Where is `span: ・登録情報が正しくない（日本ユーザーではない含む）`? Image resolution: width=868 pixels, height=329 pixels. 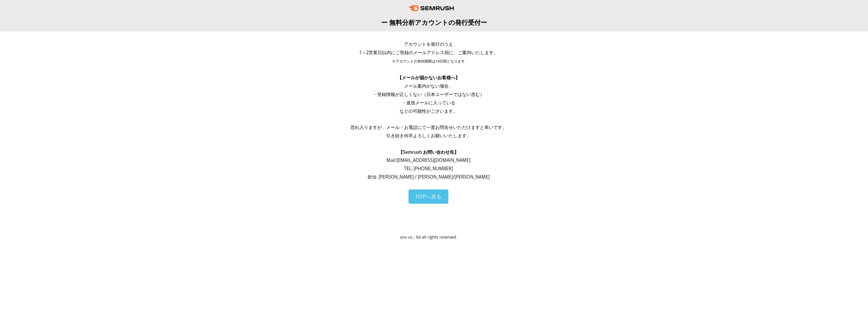
span: ・登録情報が正しくない（日本ユーザーではない含む） is located at coordinates (429, 95).